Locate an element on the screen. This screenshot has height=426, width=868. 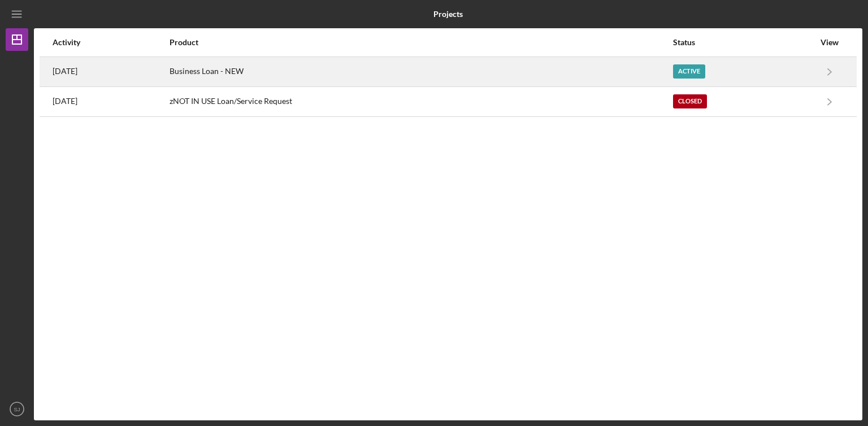
button: SJ is located at coordinates (17, 409).